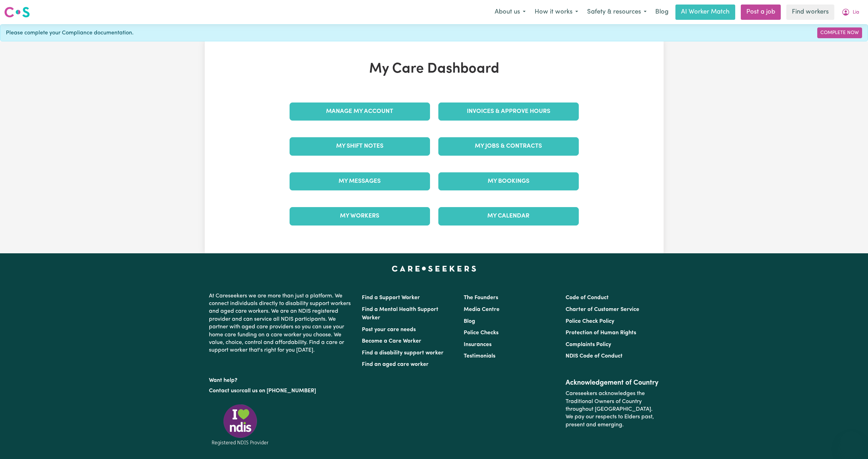  Describe the element at coordinates (482, 310) in the screenshot. I see `a: Media Centre` at that location.